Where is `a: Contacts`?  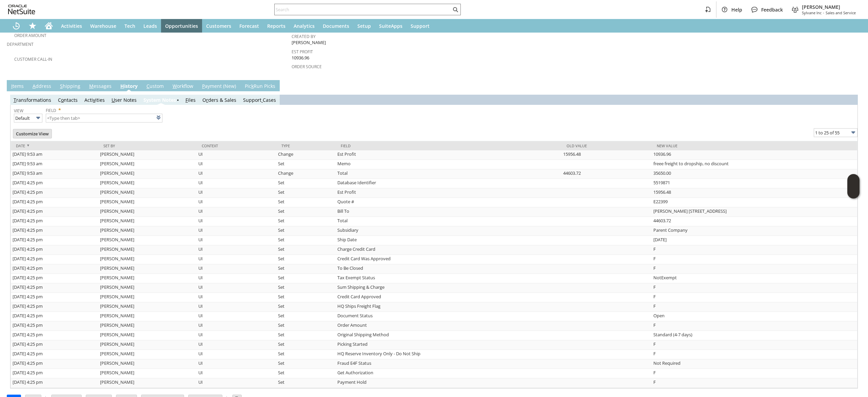 a: Contacts is located at coordinates (68, 100).